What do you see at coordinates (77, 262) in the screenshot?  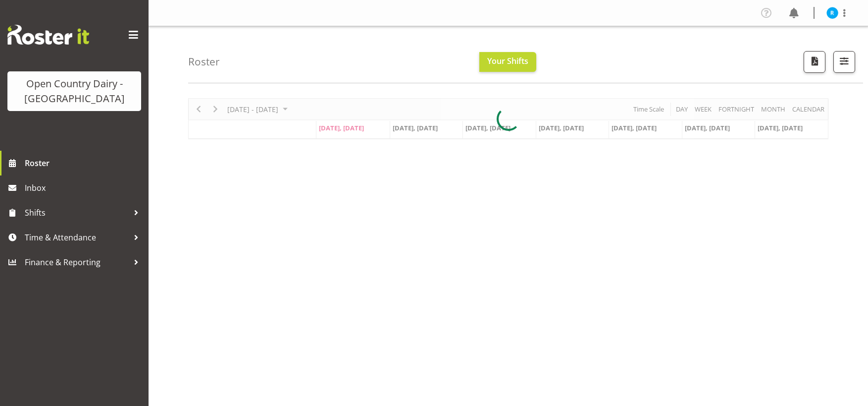 I see `span: Finance & Reporting` at bounding box center [77, 262].